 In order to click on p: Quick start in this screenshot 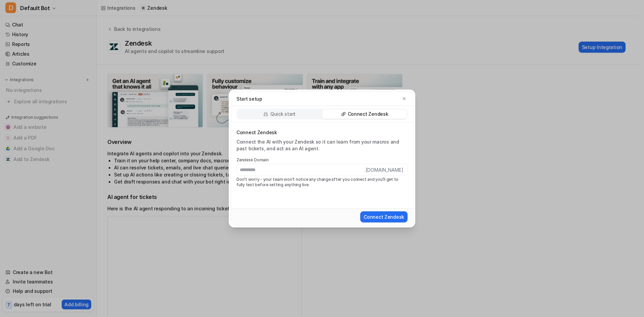, I will do `click(283, 114)`.